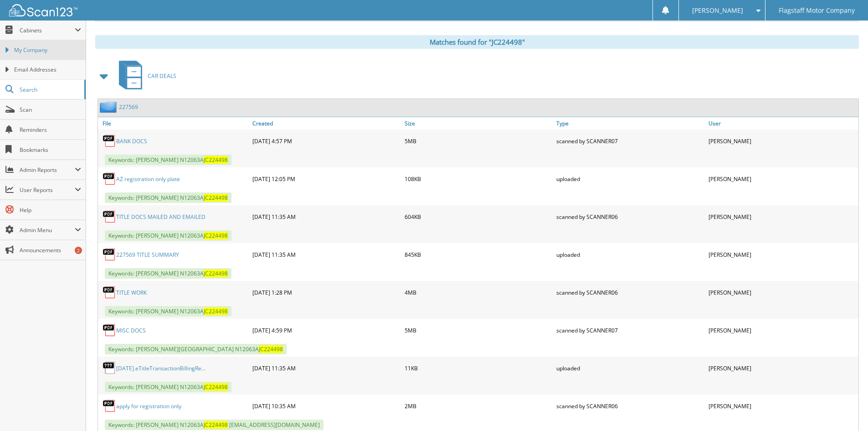 The height and width of the screenshot is (431, 868). What do you see at coordinates (478, 178) in the screenshot?
I see `div: 108KB` at bounding box center [478, 178].